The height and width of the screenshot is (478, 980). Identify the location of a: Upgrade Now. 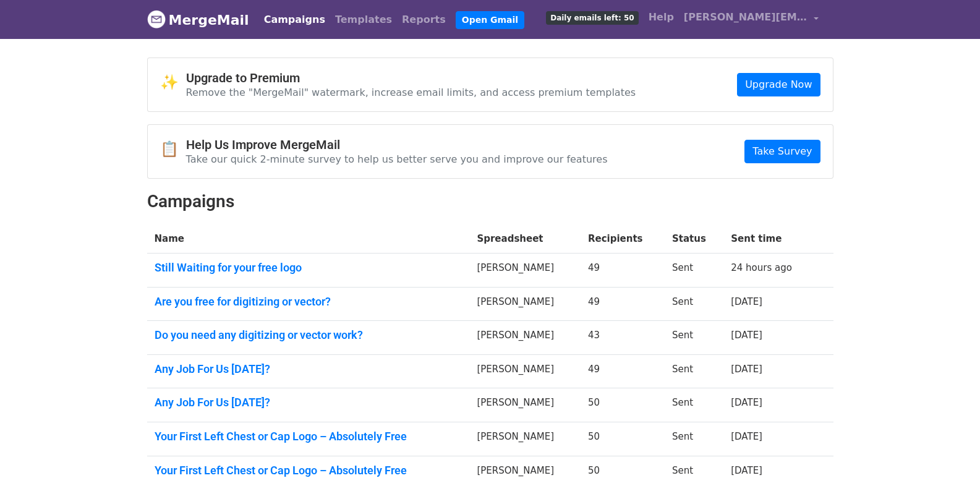
(778, 85).